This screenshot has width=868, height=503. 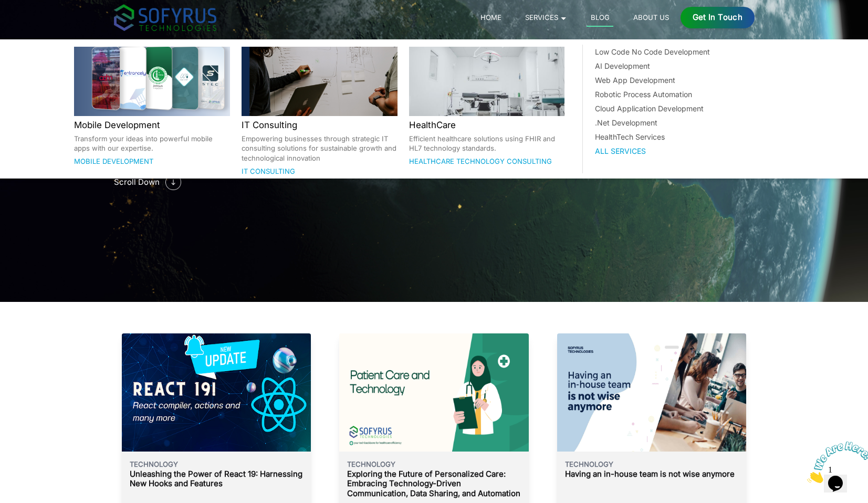 I want to click on p: Exploring the Future of Personalized Care: Embracing Technology-Driven Communication, Data Sharin..., so click(x=434, y=485).